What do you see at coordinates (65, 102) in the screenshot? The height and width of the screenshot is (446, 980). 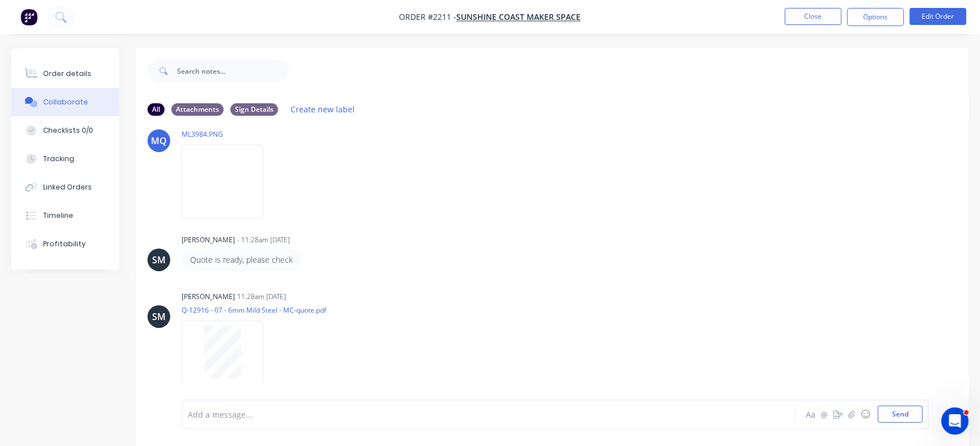 I see `div: Collaborate` at bounding box center [65, 102].